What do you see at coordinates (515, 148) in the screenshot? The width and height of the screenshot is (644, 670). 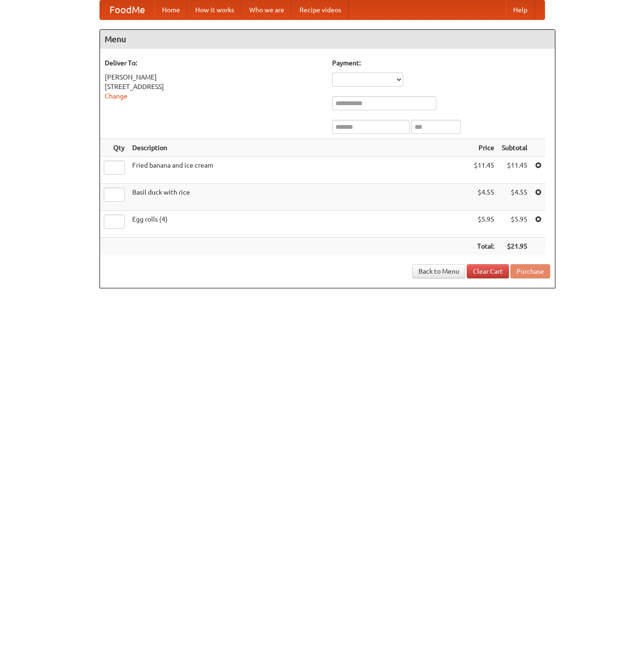 I see `th: Subtotal` at bounding box center [515, 148].